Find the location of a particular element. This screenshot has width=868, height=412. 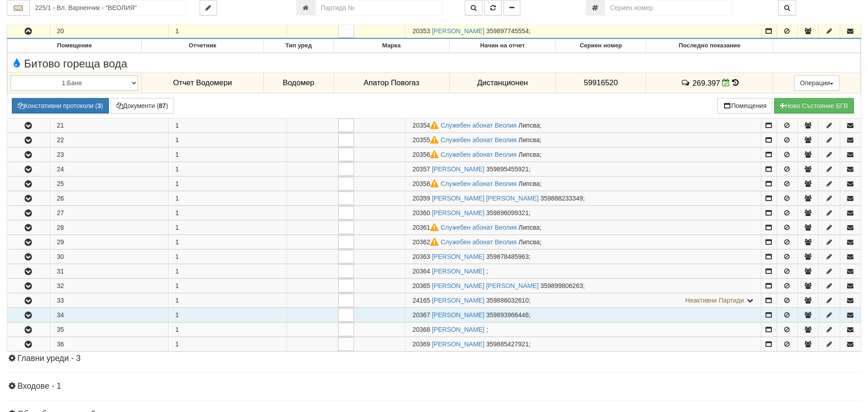

button: Документи (87) is located at coordinates (142, 106).